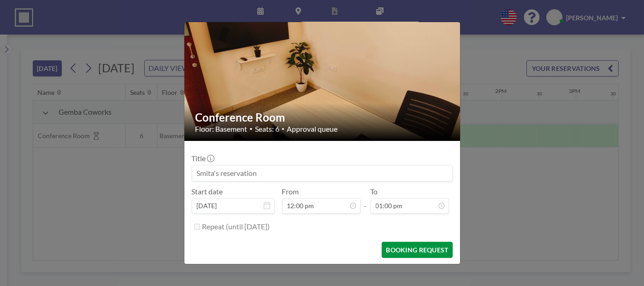 The image size is (644, 286). What do you see at coordinates (202, 158) in the screenshot?
I see `label: Title` at bounding box center [202, 158].